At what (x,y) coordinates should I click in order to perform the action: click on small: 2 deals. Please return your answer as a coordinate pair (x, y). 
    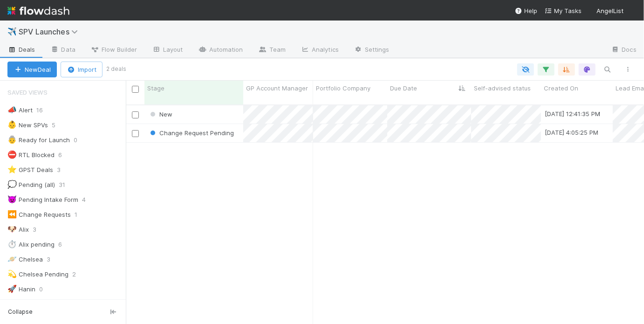
    Looking at the image, I should click on (116, 69).